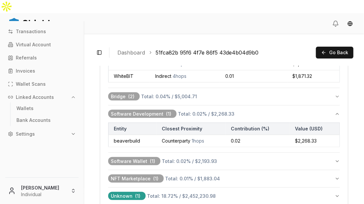  What do you see at coordinates (133, 141) in the screenshot?
I see `td: beaverbuild` at bounding box center [133, 141].